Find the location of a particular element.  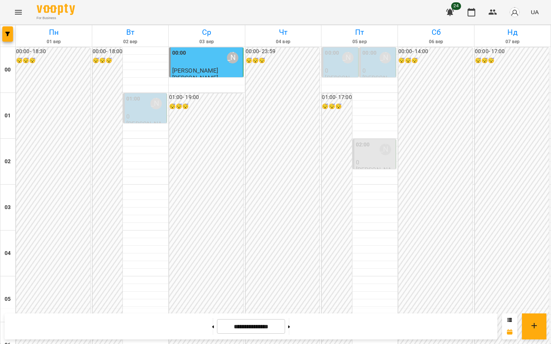

span: For Business is located at coordinates (56, 18).